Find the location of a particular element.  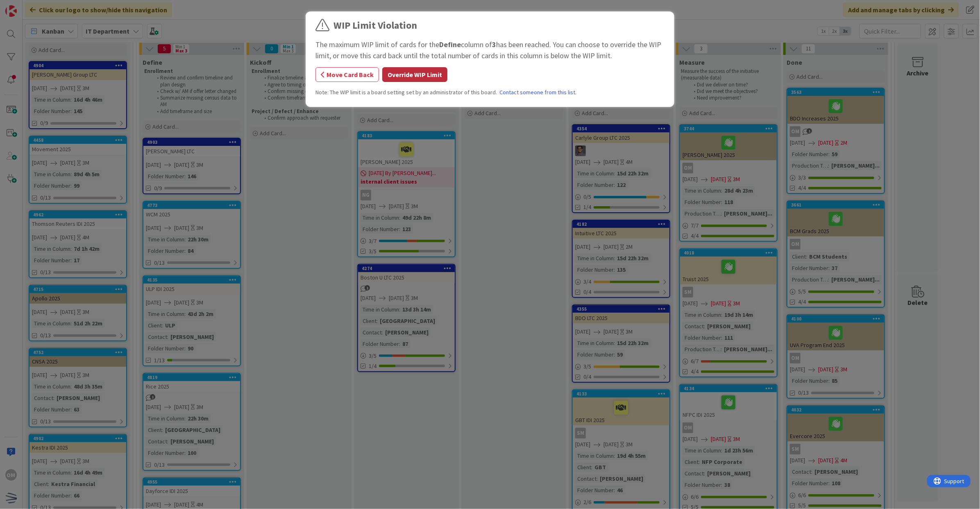

b: 3 is located at coordinates (494, 44).